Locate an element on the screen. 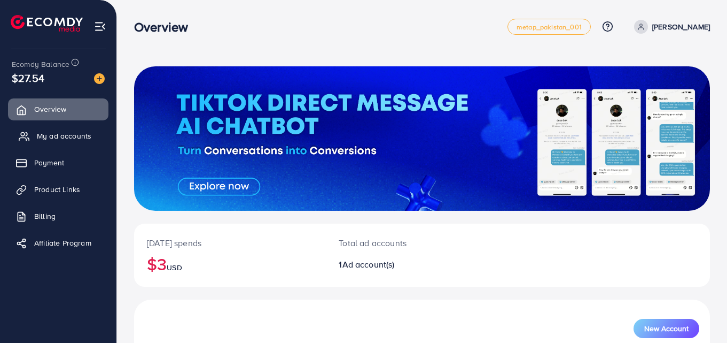  span: New Account is located at coordinates (667, 328).